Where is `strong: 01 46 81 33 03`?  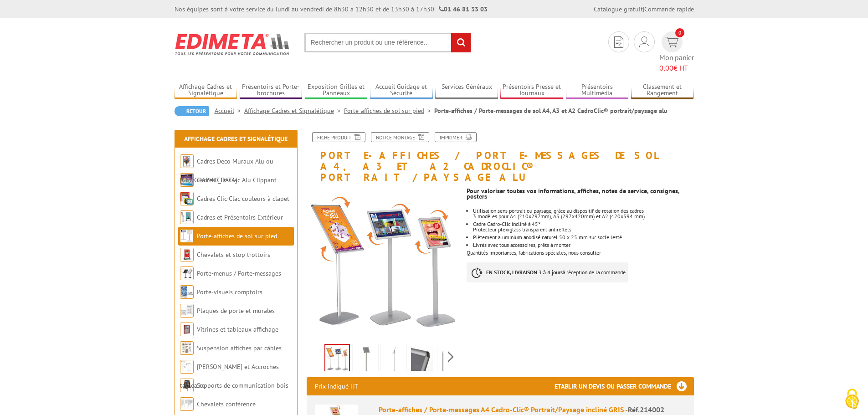
strong: 01 46 81 33 03 is located at coordinates (463, 9).